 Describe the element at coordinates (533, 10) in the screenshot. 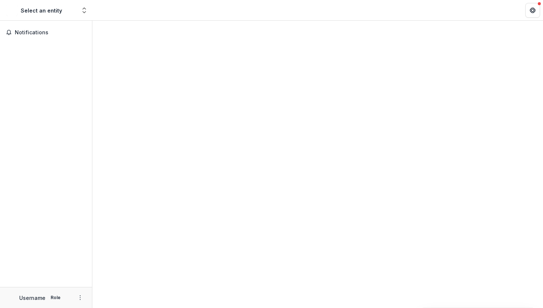

I see `button: Get Help` at that location.